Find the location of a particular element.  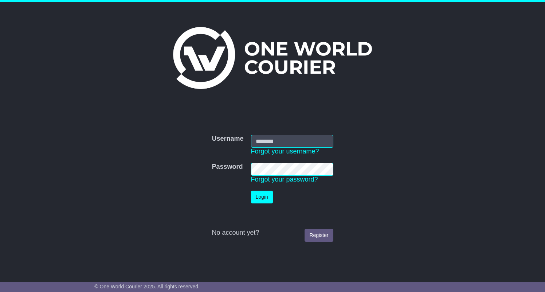

a: Forgot your password? is located at coordinates (284, 179).